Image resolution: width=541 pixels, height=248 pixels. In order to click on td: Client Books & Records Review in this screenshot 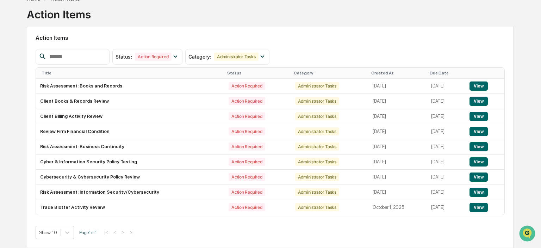, I will do `click(130, 101)`.